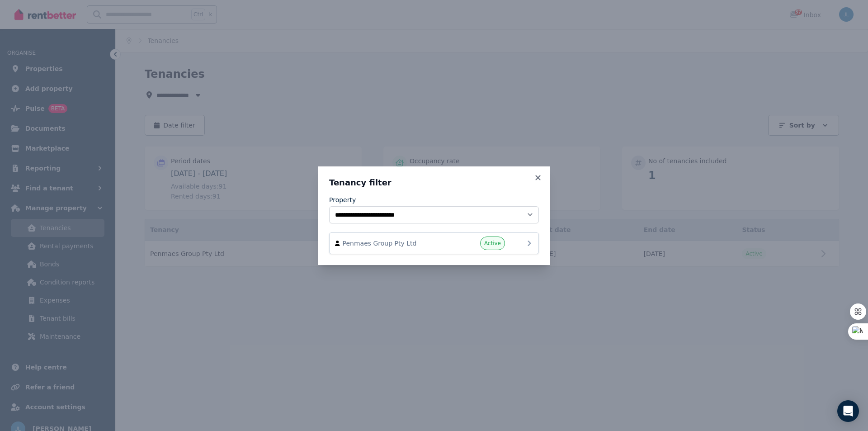  I want to click on span: Active, so click(492, 243).